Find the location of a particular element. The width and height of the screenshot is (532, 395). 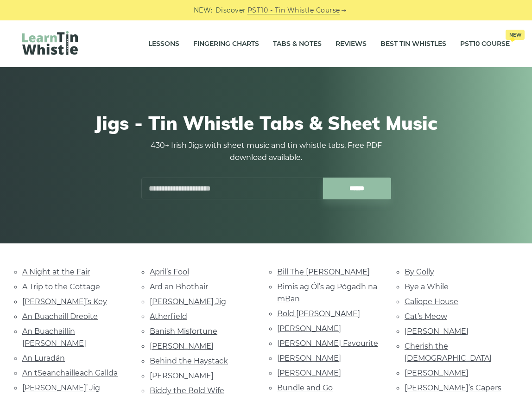

a: Atherfield is located at coordinates (168, 316).